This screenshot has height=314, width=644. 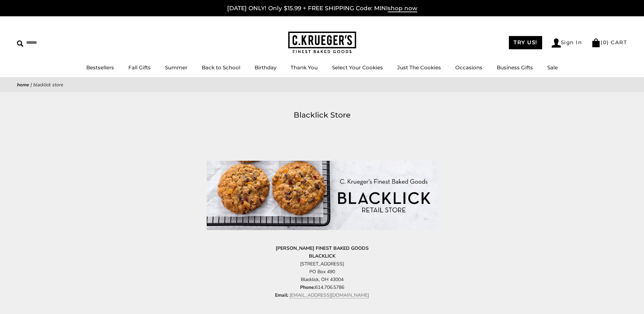 I want to click on img: Account, so click(x=556, y=43).